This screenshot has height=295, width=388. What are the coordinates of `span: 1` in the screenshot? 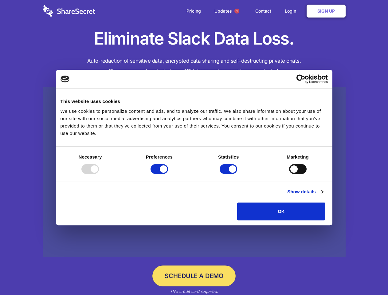 It's located at (237, 11).